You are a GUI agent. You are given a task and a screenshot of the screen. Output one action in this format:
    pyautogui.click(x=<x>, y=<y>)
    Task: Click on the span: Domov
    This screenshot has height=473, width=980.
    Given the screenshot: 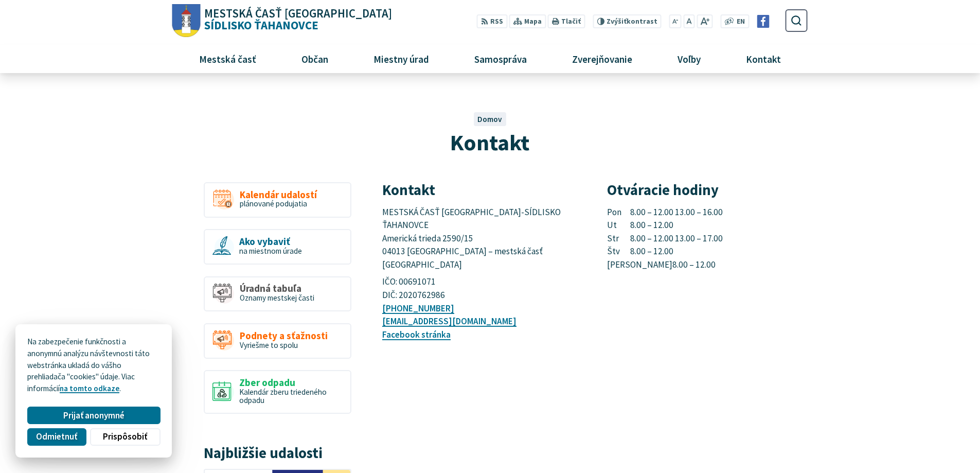 What is the action you would take?
    pyautogui.click(x=490, y=118)
    